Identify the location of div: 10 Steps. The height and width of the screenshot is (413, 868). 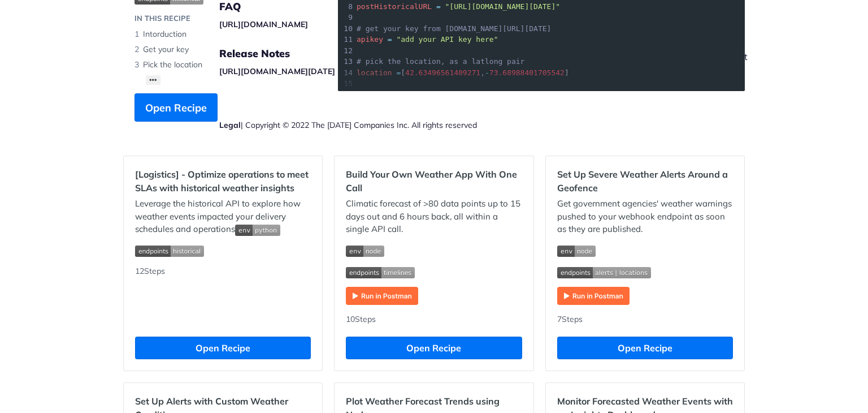
(434, 319).